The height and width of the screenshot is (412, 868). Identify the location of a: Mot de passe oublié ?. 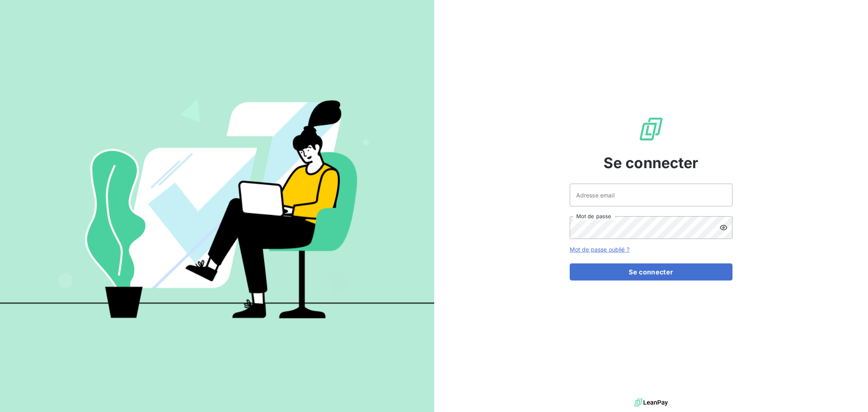
(599, 249).